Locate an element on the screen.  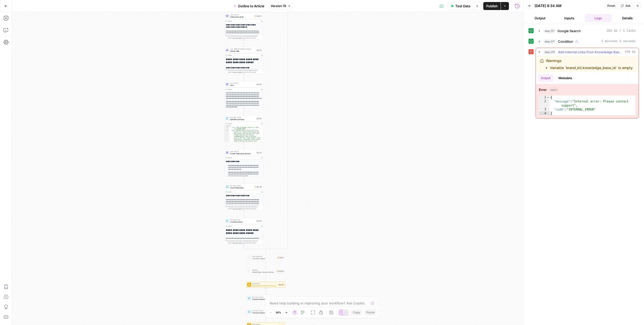
div: Power AgentAdd Internal Links from Knowledge Base - ForkStep 170 is located at coordinates (266, 285).